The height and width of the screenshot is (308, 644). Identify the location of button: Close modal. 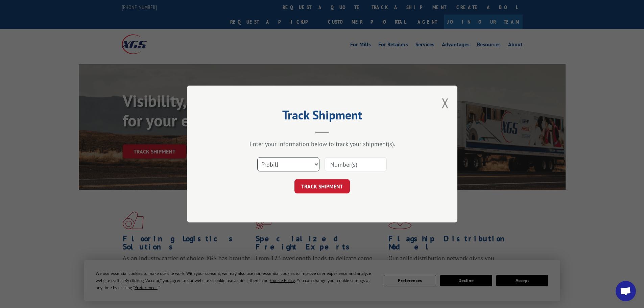
(445, 103).